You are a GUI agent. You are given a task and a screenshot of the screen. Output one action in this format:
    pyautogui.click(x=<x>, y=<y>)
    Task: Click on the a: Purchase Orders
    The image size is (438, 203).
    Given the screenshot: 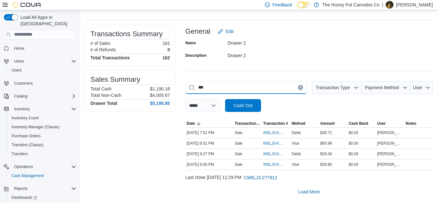 What is the action you would take?
    pyautogui.click(x=26, y=136)
    